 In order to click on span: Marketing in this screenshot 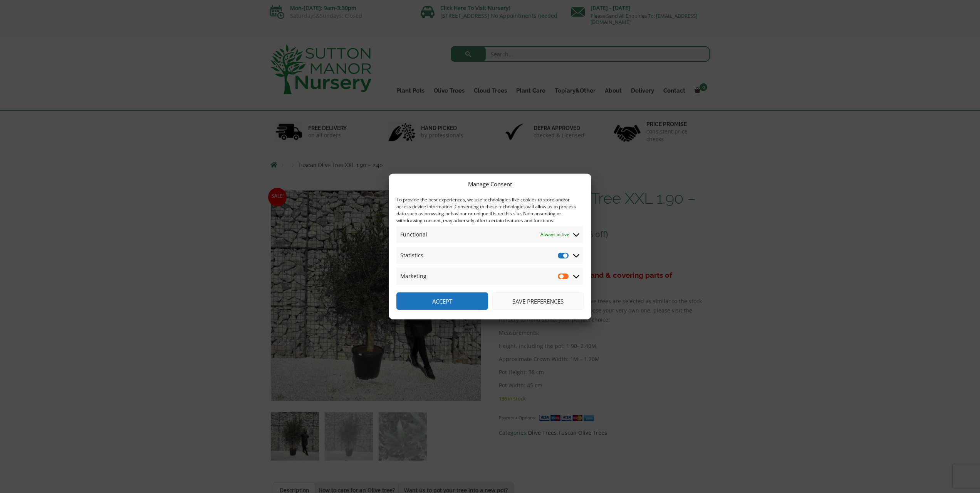, I will do `click(413, 276)`.